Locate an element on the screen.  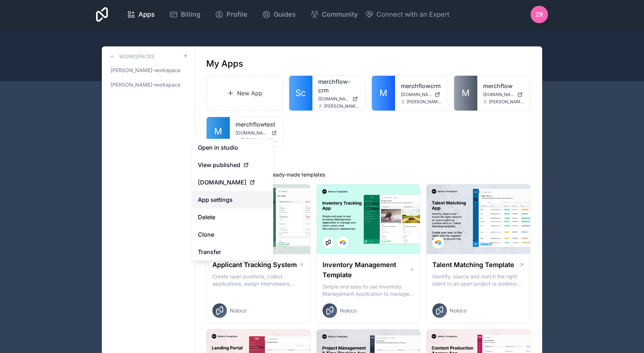
h1: Inventory Management Template is located at coordinates (366, 270).